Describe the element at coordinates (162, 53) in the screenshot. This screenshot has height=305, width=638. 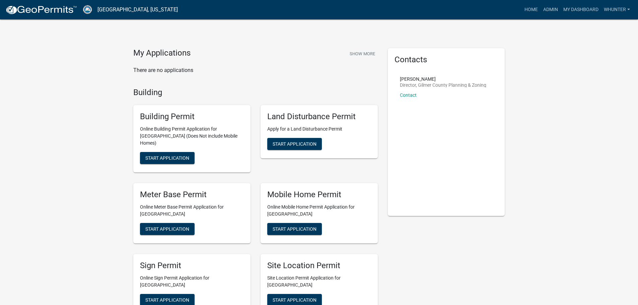
I see `h4: My Applications` at that location.